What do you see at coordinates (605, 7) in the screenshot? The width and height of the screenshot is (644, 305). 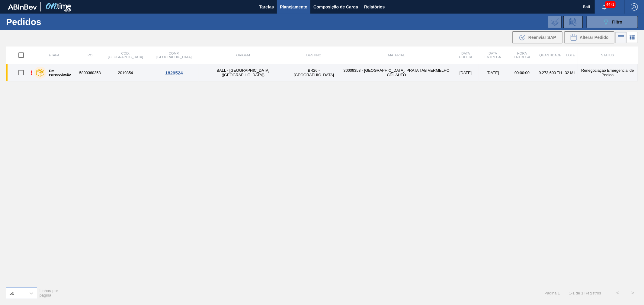 I see `button: Notificações` at bounding box center [605, 7].